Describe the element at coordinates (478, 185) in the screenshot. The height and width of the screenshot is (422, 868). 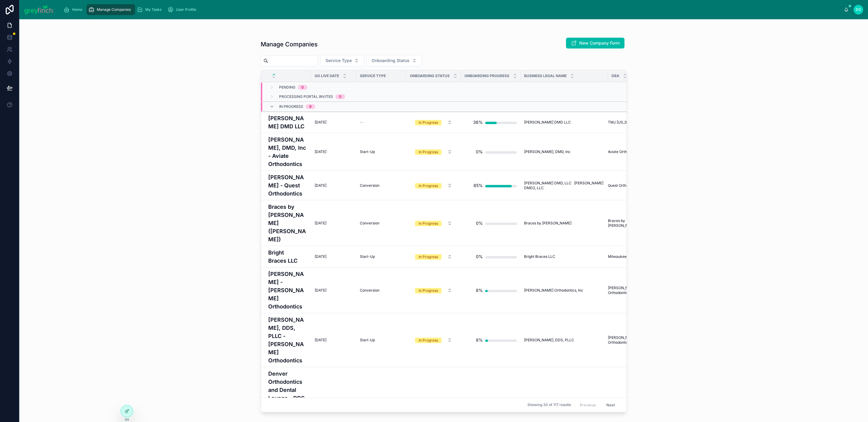
I see `div: 85%` at that location.